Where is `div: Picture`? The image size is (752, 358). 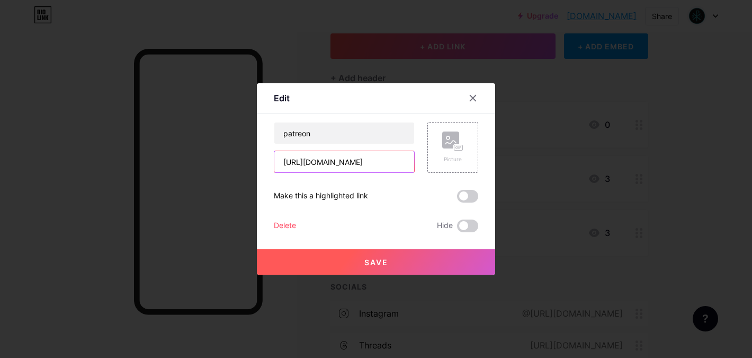 div: Picture is located at coordinates (453, 159).